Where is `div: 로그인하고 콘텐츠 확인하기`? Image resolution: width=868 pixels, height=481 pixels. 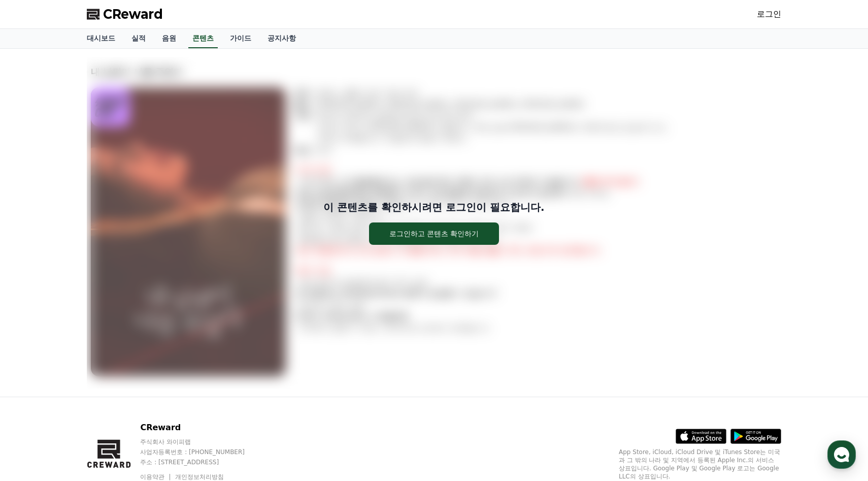 div: 로그인하고 콘텐츠 확인하기 is located at coordinates (434, 233).